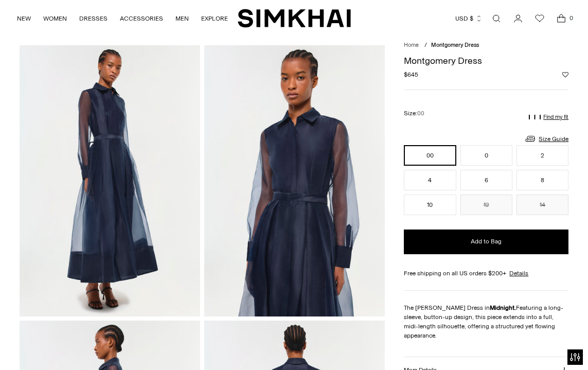 This screenshot has height=370, width=588. What do you see at coordinates (566, 75) in the screenshot?
I see `button: Add to Wishlist` at bounding box center [566, 75].